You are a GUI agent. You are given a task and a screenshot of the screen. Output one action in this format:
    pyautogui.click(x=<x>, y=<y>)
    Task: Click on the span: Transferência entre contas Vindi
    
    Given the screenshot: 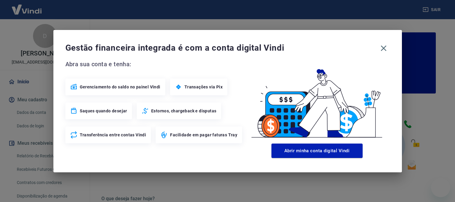 What is the action you would take?
    pyautogui.click(x=113, y=135)
    